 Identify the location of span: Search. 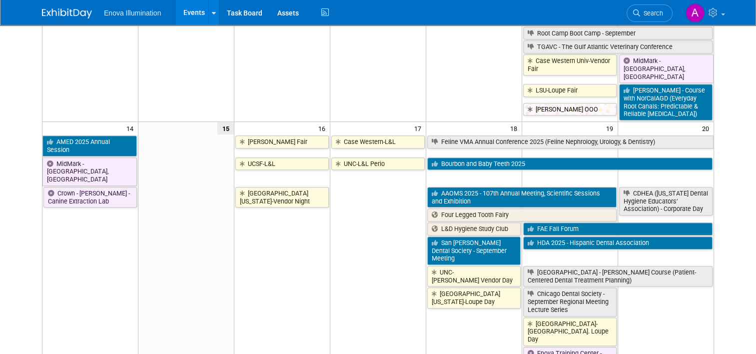
(652, 13).